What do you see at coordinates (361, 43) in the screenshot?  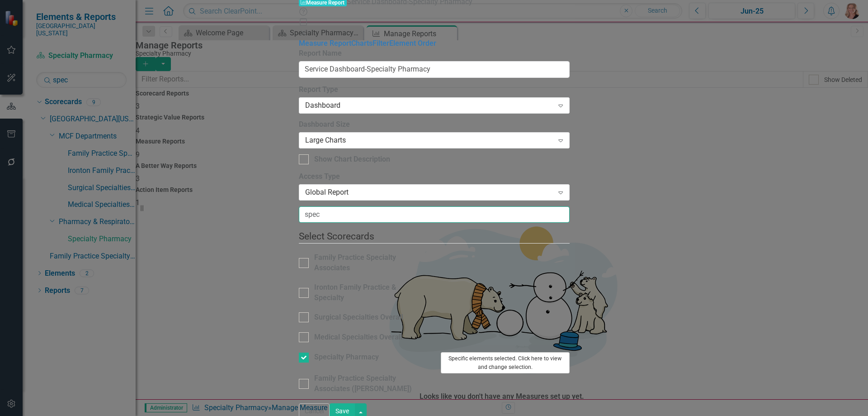 I see `a: Charts` at bounding box center [361, 43].